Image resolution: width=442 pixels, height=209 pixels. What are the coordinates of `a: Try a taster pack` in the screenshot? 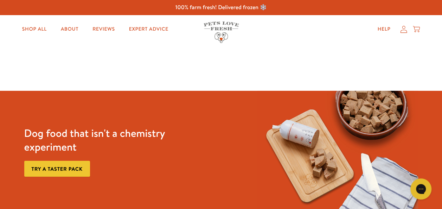 It's located at (57, 168).